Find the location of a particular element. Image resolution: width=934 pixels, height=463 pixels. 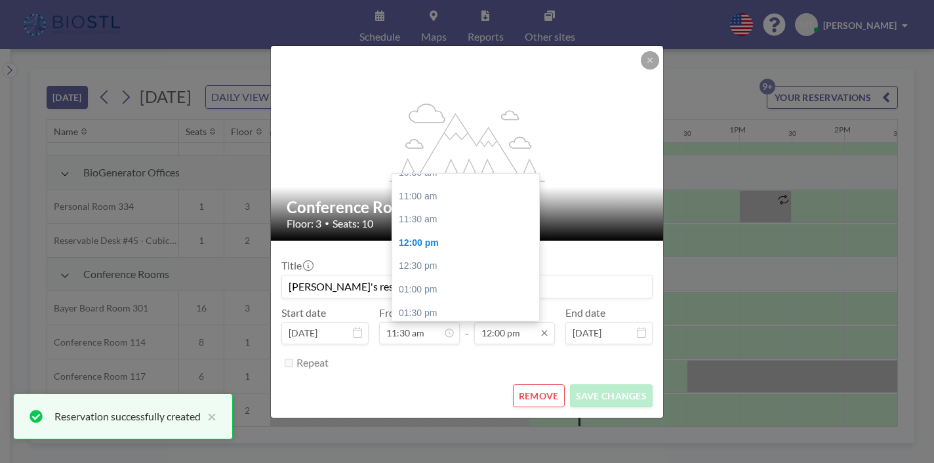

button: SAVE CHANGES is located at coordinates (611, 396).